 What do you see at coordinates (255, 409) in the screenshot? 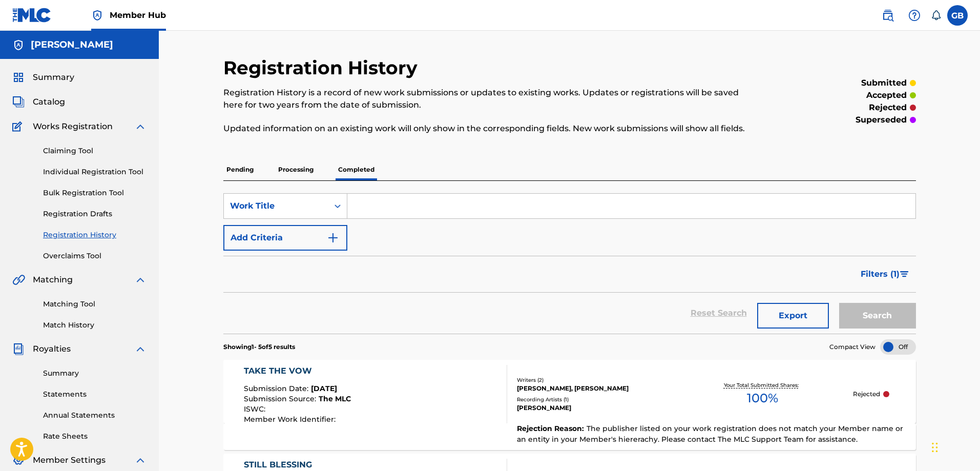
I see `span: ISWC :` at bounding box center [255, 409].